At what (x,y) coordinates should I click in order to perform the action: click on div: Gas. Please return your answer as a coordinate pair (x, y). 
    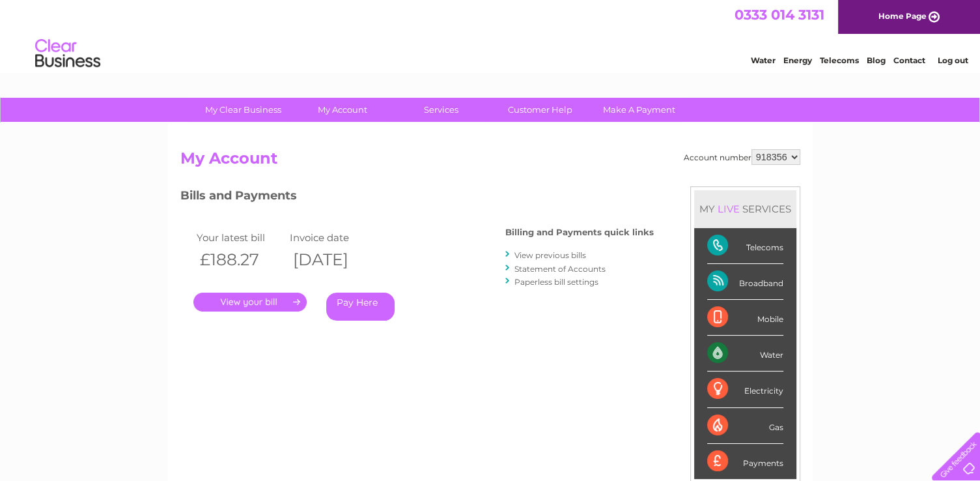
    Looking at the image, I should click on (745, 425).